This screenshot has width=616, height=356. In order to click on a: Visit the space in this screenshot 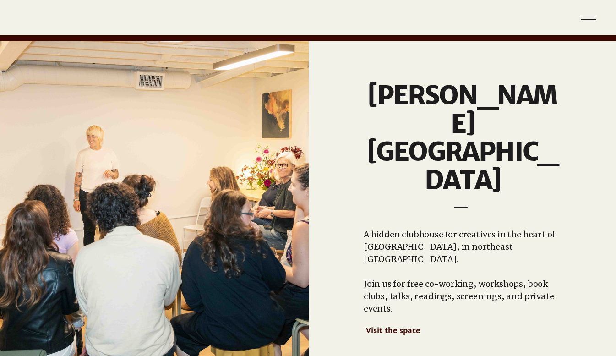, I will do `click(405, 330)`.